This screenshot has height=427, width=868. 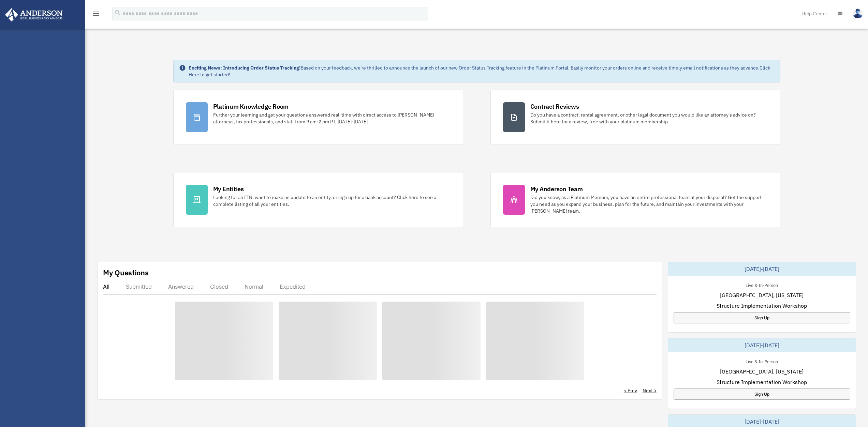 What do you see at coordinates (482, 71) in the screenshot?
I see `div: Based on your feedback, we're thrilled to announce the launch of our new Order Status Tracking fe...` at bounding box center [482, 71].